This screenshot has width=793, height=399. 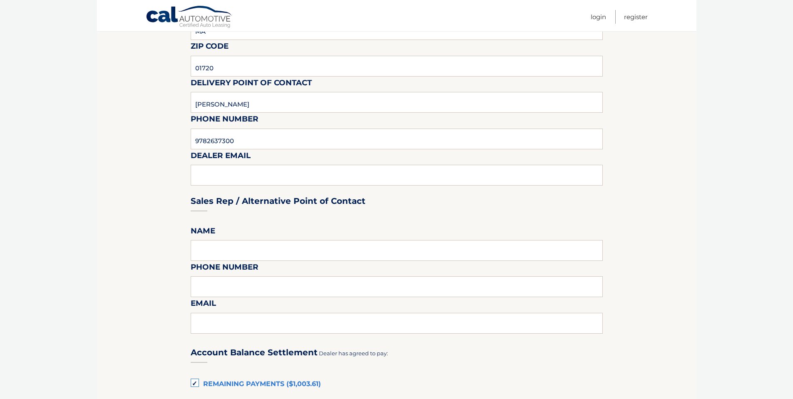 What do you see at coordinates (189, 17) in the screenshot?
I see `a: Cal Automotive` at bounding box center [189, 17].